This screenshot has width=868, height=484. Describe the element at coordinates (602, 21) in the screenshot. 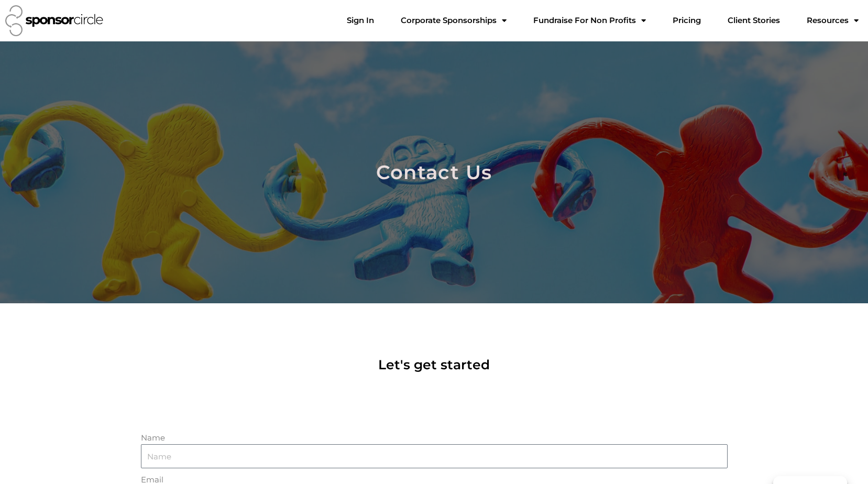

I see `nav: Menu` at that location.